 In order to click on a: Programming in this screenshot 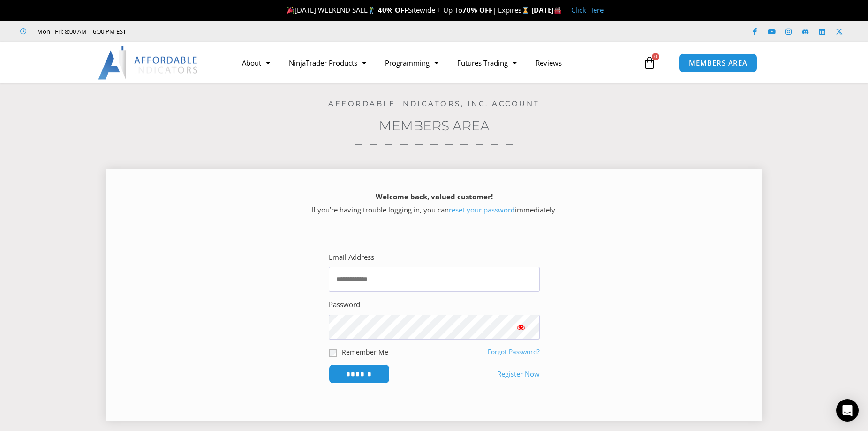, I will do `click(412, 63)`.